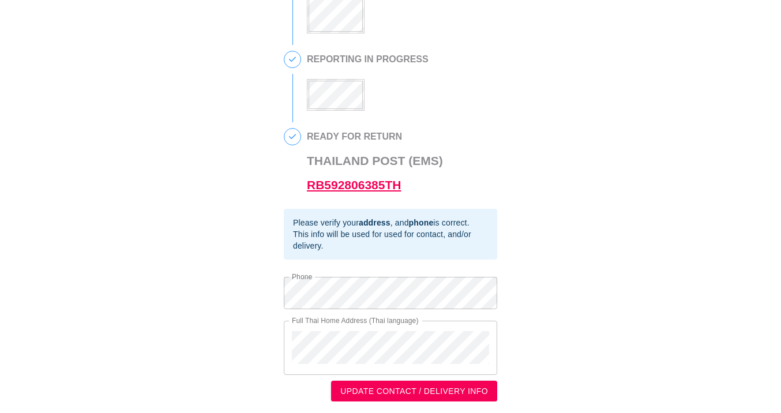 The width and height of the screenshot is (781, 413). I want to click on div: This info will be used for used for contact, and/or delivery., so click(391, 240).